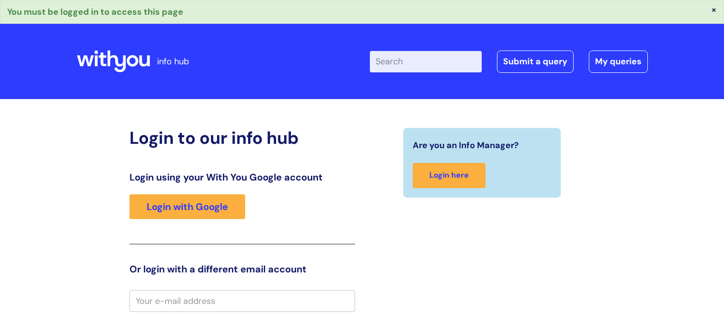  I want to click on a: My queries, so click(618, 61).